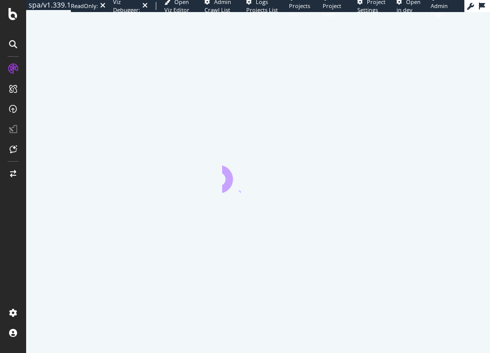  What do you see at coordinates (84, 6) in the screenshot?
I see `div: ReadOnly:` at bounding box center [84, 6].